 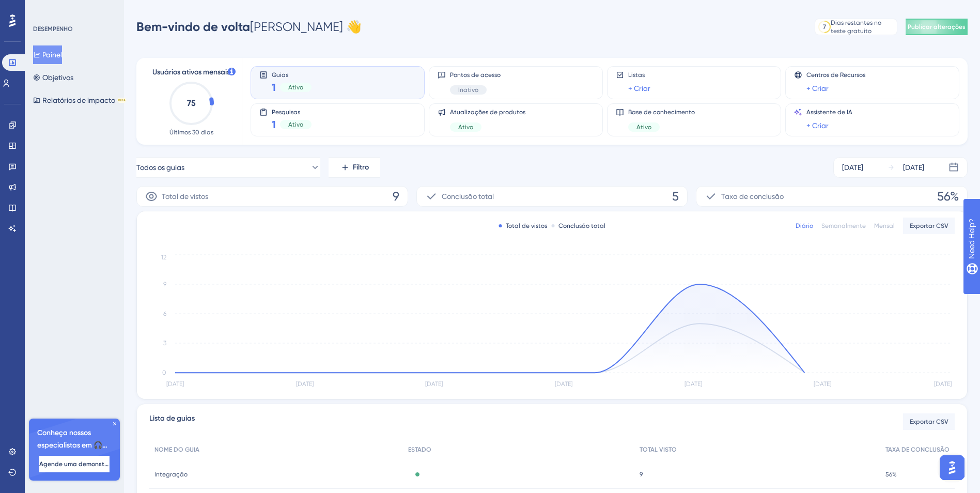 I want to click on span: Últimos 30 dias, so click(x=191, y=133).